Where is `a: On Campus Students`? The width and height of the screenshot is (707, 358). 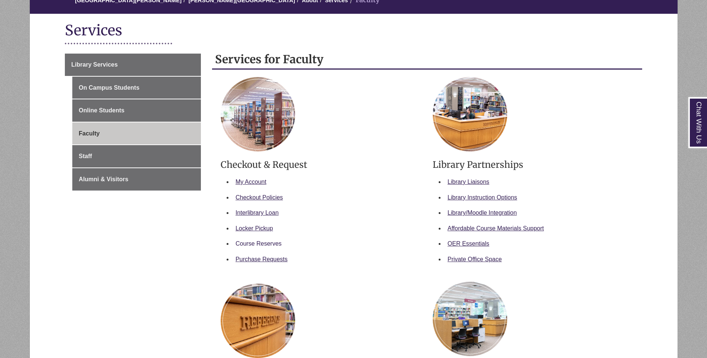 a: On Campus Students is located at coordinates (136, 88).